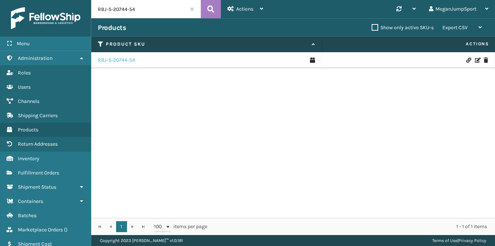  Describe the element at coordinates (473, 241) in the screenshot. I see `a: Privacy Policy` at that location.